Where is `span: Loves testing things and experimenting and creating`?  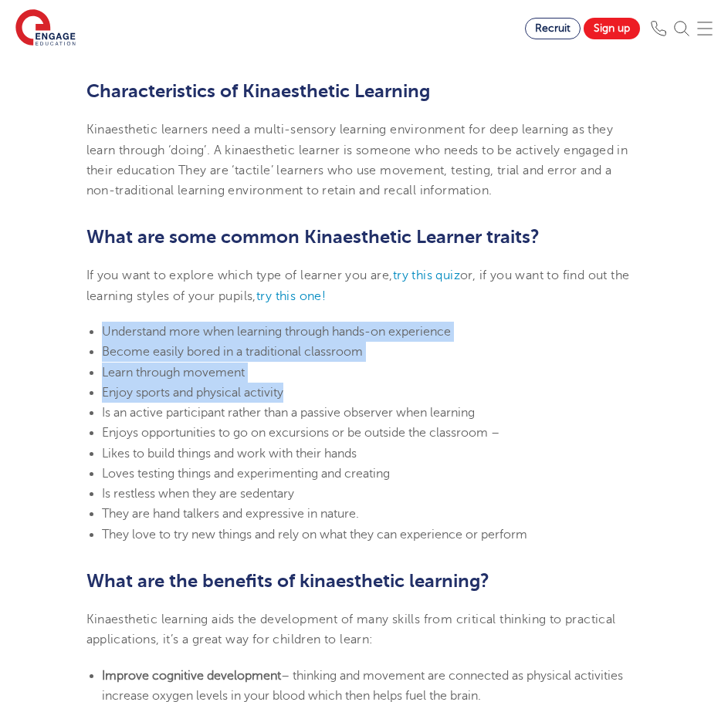 span: Loves testing things and experimenting and creating is located at coordinates (245, 473).